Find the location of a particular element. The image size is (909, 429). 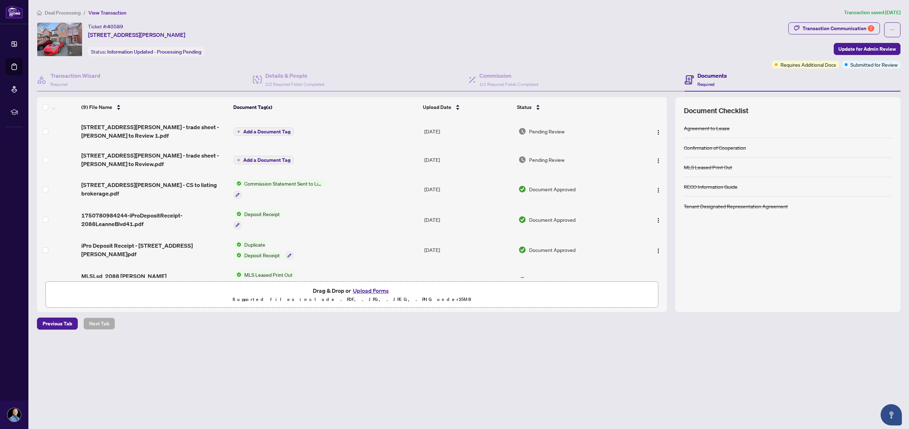

span: Duplicate is located at coordinates (255, 245).